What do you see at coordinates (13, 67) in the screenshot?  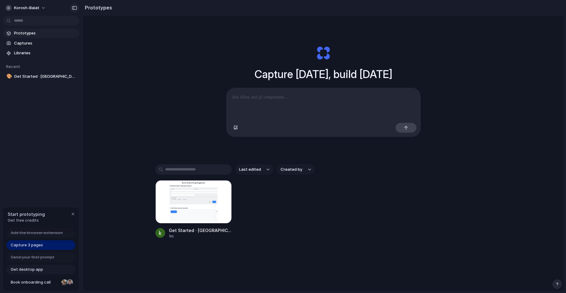 I see `span: Recent` at bounding box center [13, 67].